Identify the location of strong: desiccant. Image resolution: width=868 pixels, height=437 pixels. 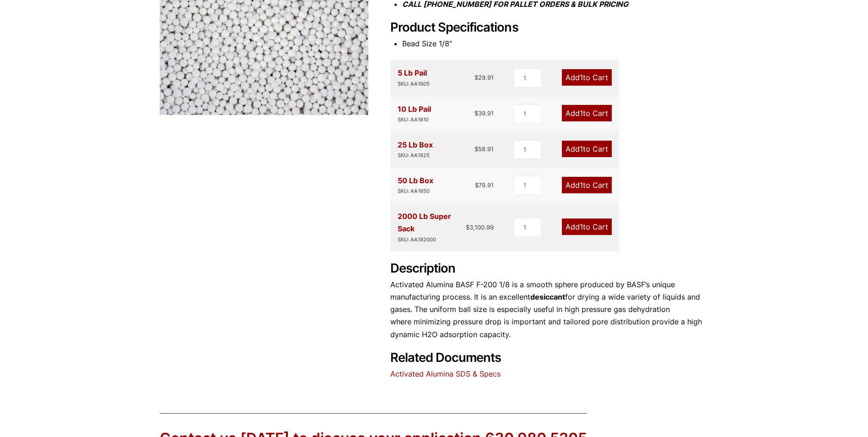
(548, 297).